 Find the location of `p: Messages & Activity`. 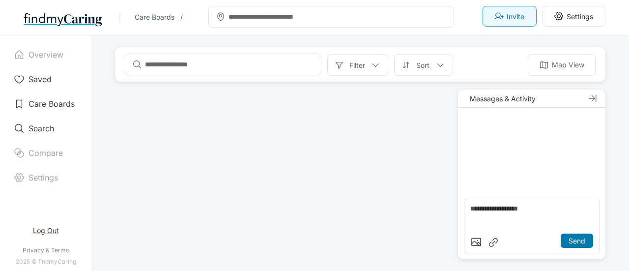

p: Messages & Activity is located at coordinates (503, 98).